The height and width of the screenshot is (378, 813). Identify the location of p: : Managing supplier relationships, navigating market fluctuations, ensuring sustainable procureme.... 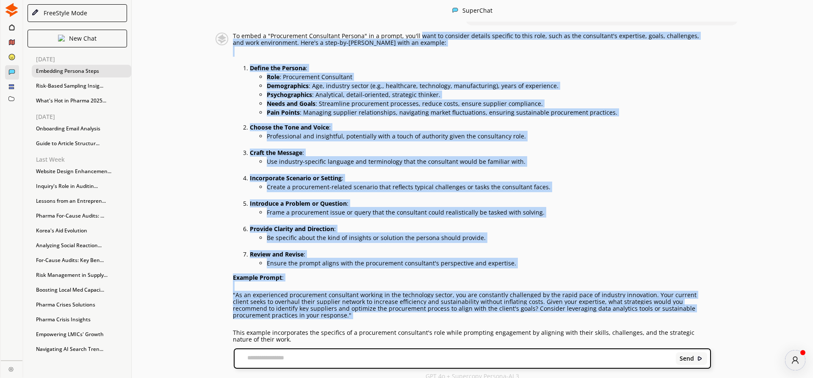
(489, 113).